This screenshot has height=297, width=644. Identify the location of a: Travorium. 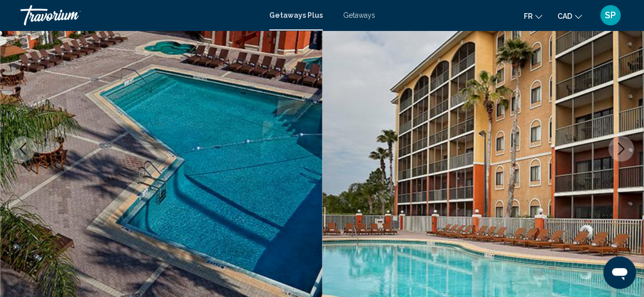
(139, 15).